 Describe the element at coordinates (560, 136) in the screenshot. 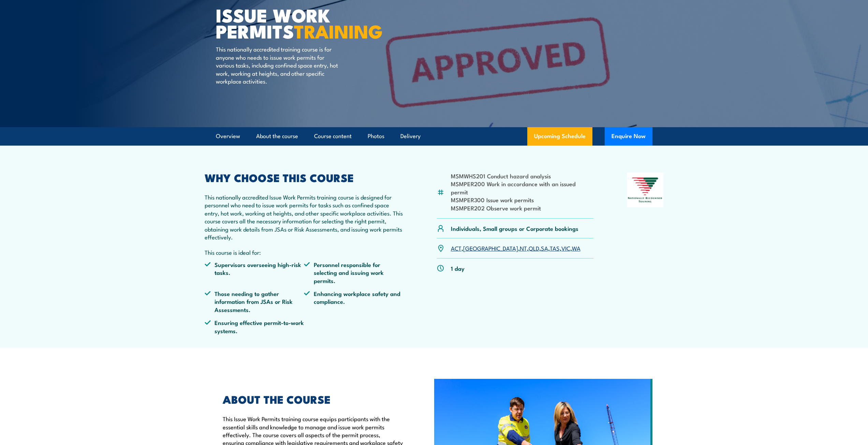

I see `a: Upcoming Schedule` at that location.